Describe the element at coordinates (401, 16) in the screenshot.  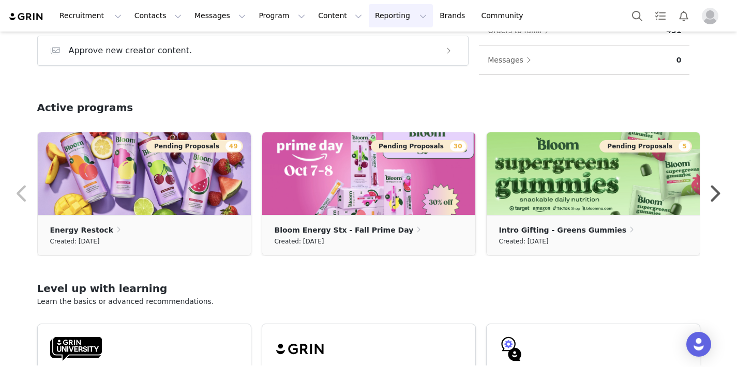
I see `button: Reporting` at that location.